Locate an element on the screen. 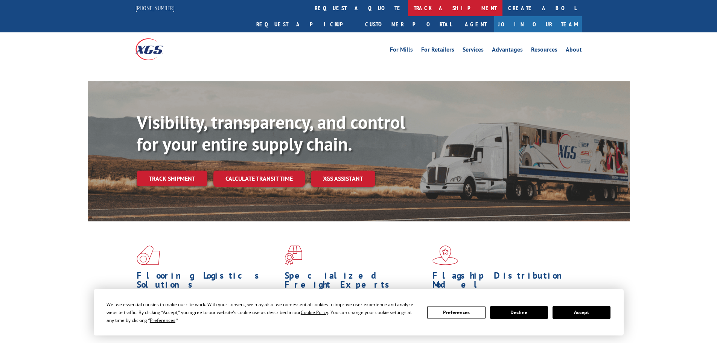 The width and height of the screenshot is (717, 343). span: Preferences is located at coordinates (163, 320).